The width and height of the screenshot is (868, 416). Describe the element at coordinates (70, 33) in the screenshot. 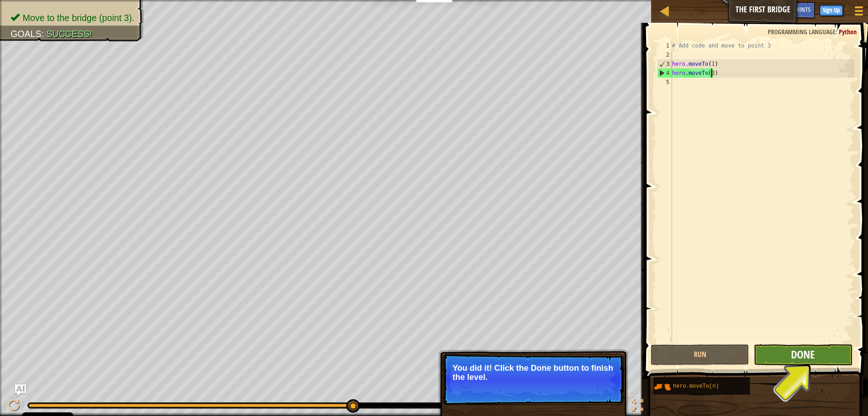

I see `span: Success!` at that location.